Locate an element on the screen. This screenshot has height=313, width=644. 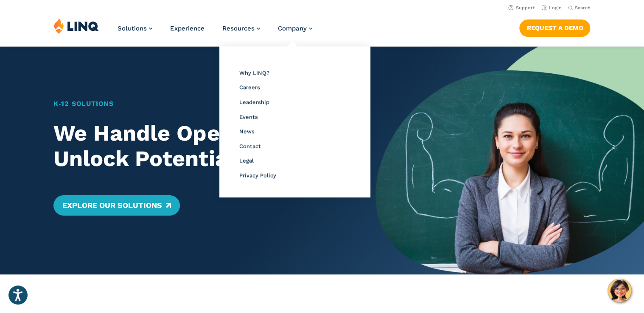
span: Solutions is located at coordinates (132, 28).